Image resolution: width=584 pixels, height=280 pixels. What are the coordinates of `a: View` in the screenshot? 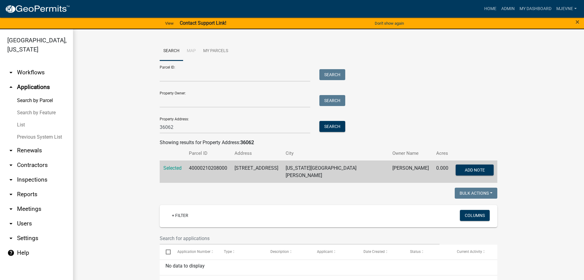 It's located at (170, 23).